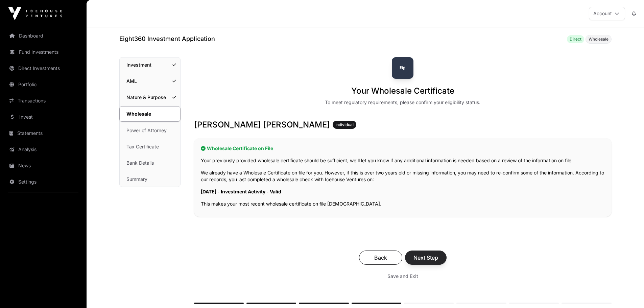  What do you see at coordinates (381, 258) in the screenshot?
I see `button: Back` at bounding box center [381, 258].